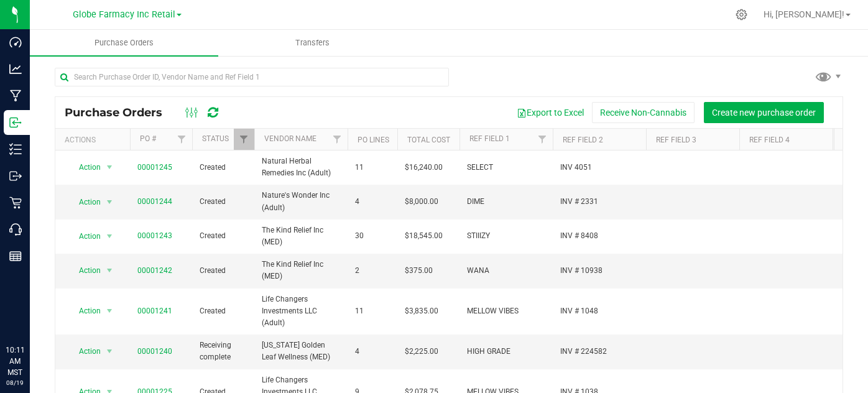 Image resolution: width=868 pixels, height=393 pixels. Describe the element at coordinates (155, 201) in the screenshot. I see `a: 00001244` at that location.